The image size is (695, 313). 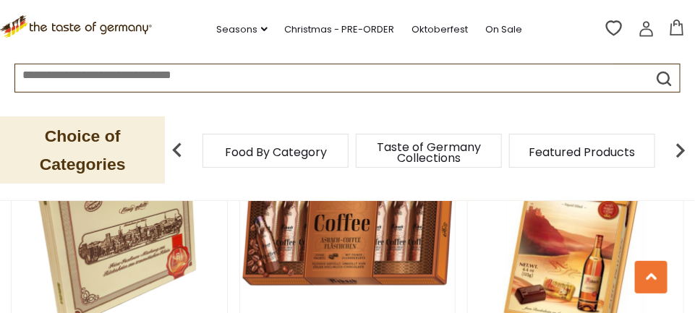 What do you see at coordinates (681, 150) in the screenshot?
I see `img: next arrow` at bounding box center [681, 150].